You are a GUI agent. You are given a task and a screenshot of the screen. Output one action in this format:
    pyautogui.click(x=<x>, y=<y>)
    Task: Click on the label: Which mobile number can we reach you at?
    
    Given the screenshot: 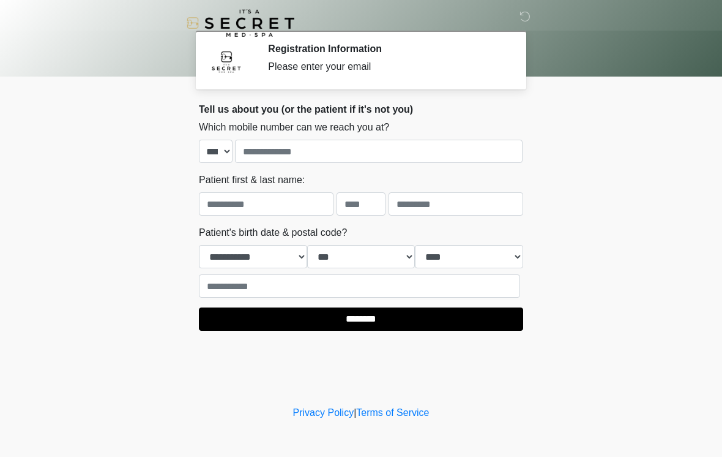 What is the action you would take?
    pyautogui.click(x=294, y=127)
    